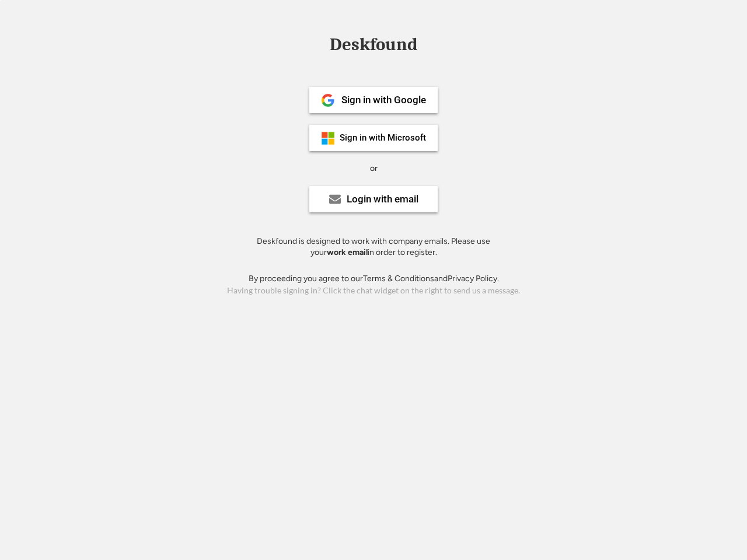 This screenshot has height=560, width=747. What do you see at coordinates (347, 252) in the screenshot?
I see `strong: work email` at bounding box center [347, 252].